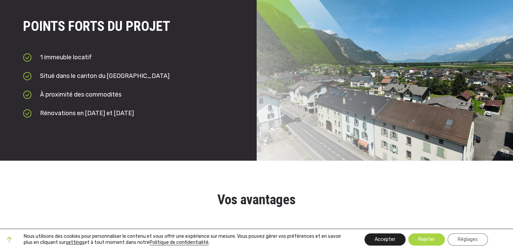 Image resolution: width=513 pixels, height=250 pixels. I want to click on button: Réglages, so click(468, 240).